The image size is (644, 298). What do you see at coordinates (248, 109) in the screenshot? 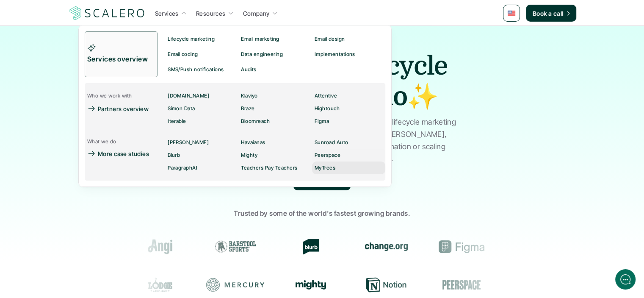
I see `p: Braze` at bounding box center [248, 109].